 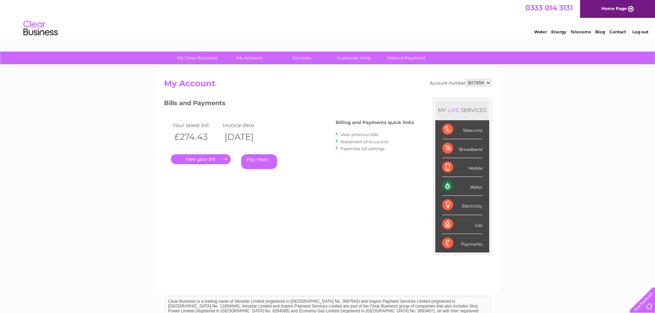 I want to click on a: 0333 014 3131, so click(x=549, y=8).